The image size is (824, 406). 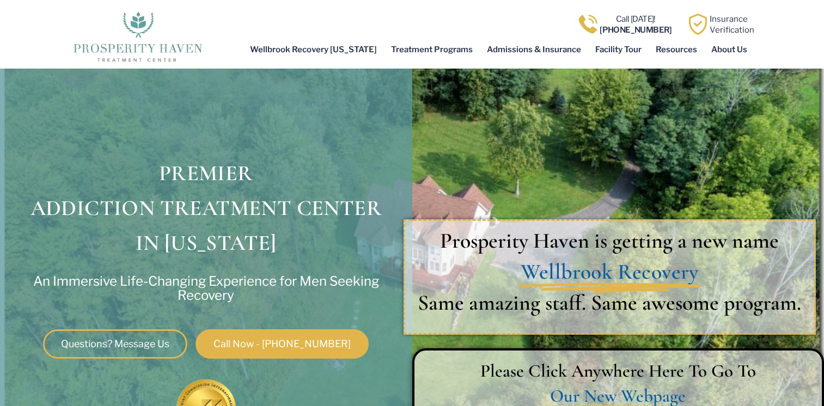 I want to click on span: Questions? Message Us, so click(x=115, y=344).